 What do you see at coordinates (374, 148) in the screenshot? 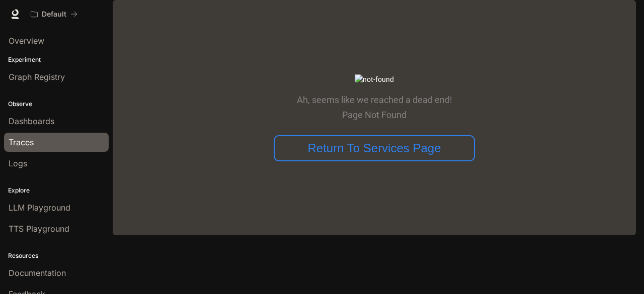
I see `button: Return To Services Page` at bounding box center [374, 148].